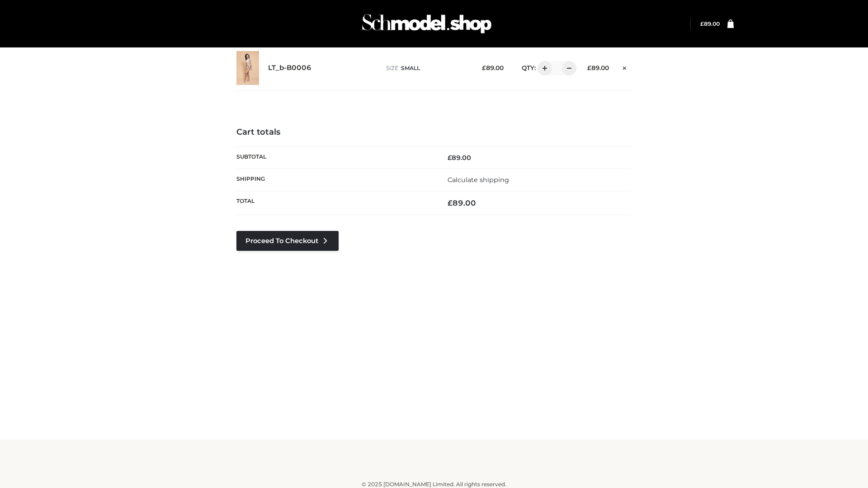 This screenshot has width=868, height=488. I want to click on th: Total, so click(335, 203).